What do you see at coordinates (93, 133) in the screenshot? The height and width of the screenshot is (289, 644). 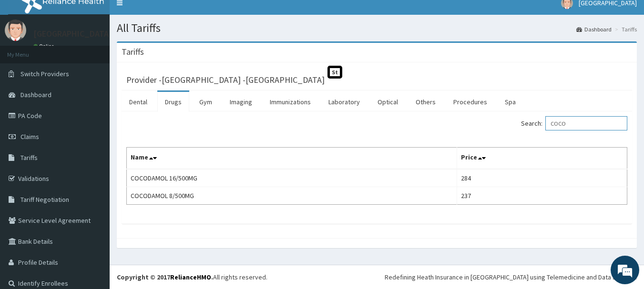 I see `span: We're online!` at bounding box center [93, 133].